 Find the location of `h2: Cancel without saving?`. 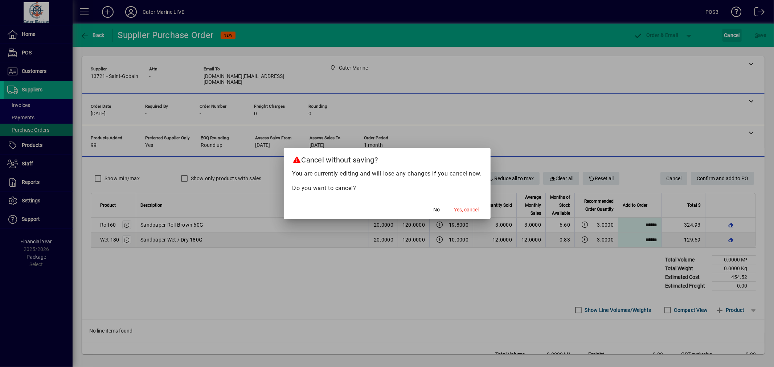

h2: Cancel without saving? is located at coordinates (387, 159).